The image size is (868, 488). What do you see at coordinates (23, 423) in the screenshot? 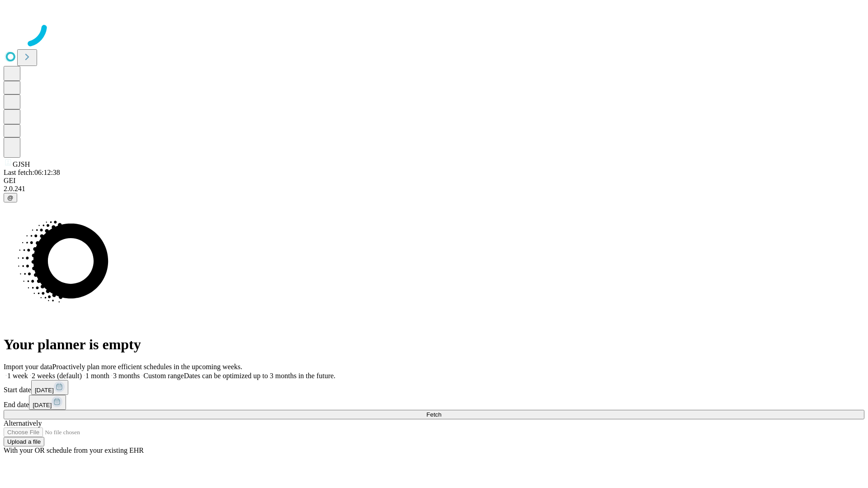
I see `span: Alternatively` at bounding box center [23, 423].